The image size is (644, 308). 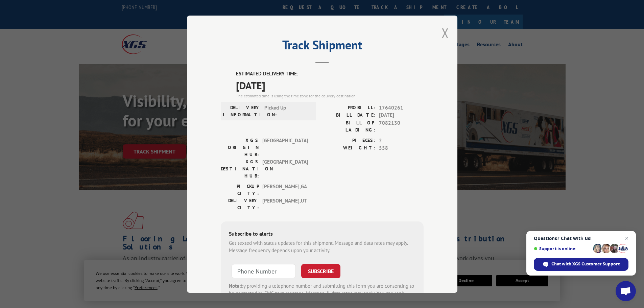 What do you see at coordinates (322, 47) in the screenshot?
I see `h2: Track Shipment` at bounding box center [322, 47].